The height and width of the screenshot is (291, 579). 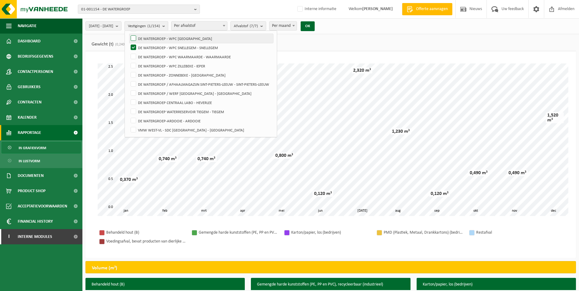 What do you see at coordinates (201, 48) in the screenshot?
I see `label: DE WATERGROEP - WPC SNELLEGEM - SNELLEGEM` at bounding box center [201, 48].